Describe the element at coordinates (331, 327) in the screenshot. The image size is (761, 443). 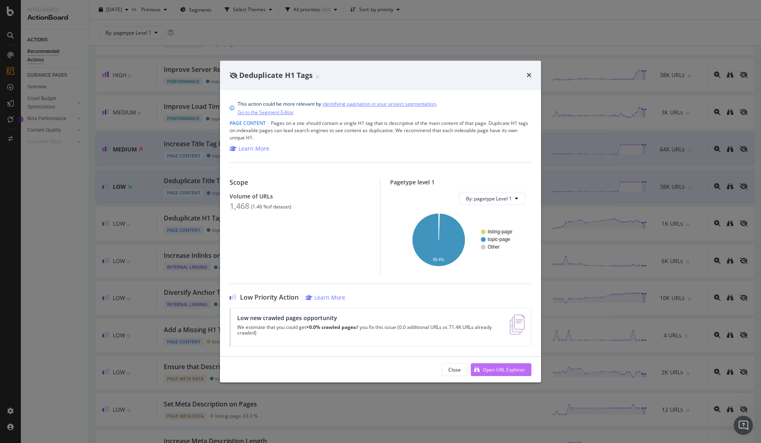
I see `strong: +0.0% crawled pages` at that location.